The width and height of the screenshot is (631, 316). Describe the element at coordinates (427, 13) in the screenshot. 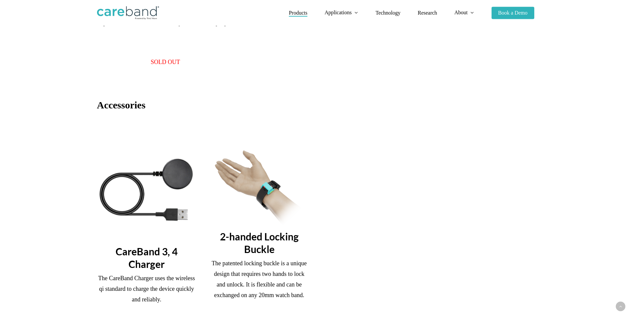

I see `a: Research` at that location.